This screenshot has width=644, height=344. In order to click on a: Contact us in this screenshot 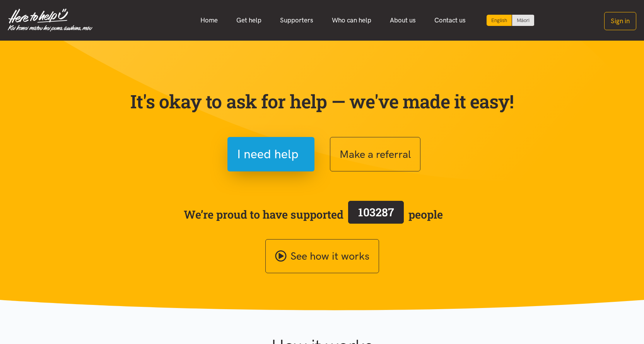, I will do `click(450, 20)`.